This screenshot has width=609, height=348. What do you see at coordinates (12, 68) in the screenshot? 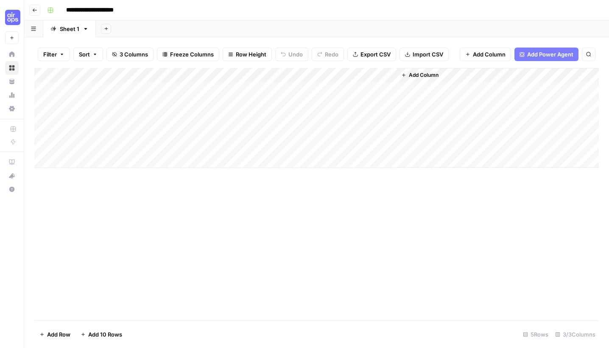
I see `a: Browse` at bounding box center [12, 68].